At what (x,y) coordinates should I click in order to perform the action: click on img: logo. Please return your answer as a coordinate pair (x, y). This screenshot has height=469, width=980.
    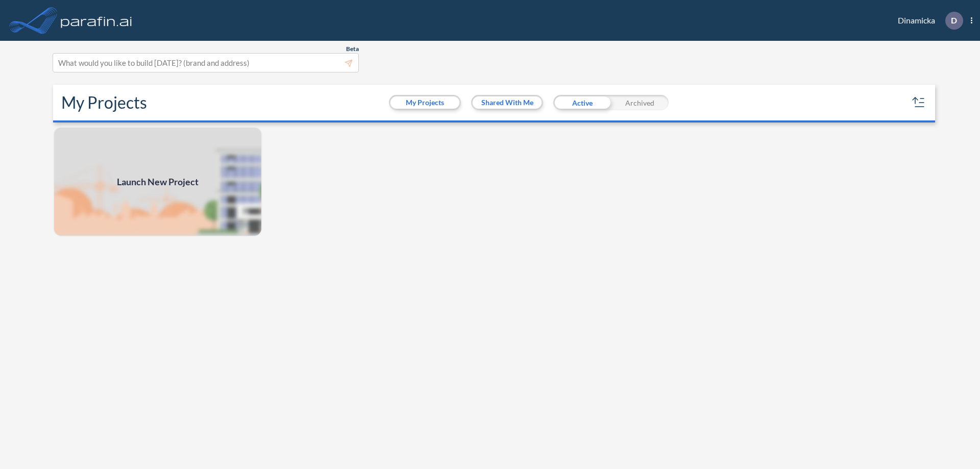
    Looking at the image, I should click on (97, 20).